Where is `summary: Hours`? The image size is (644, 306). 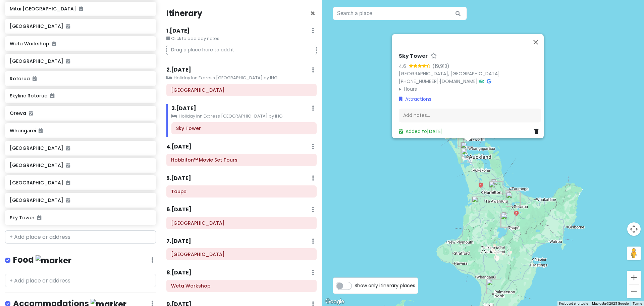
summary: Hours is located at coordinates (470, 89).